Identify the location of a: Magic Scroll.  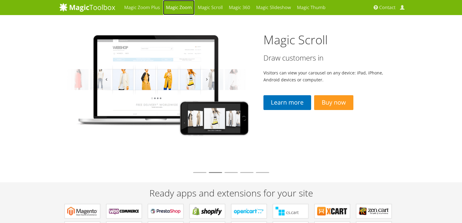
(295, 39).